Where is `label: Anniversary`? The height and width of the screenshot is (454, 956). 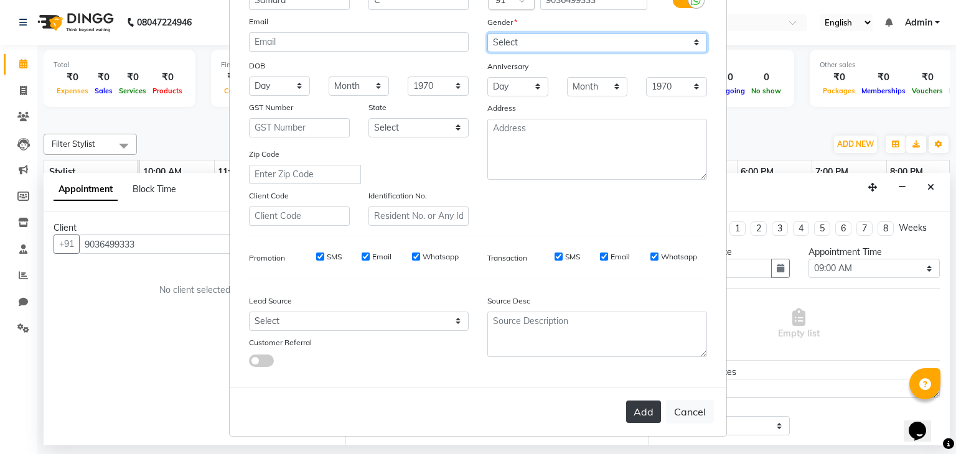 label: Anniversary is located at coordinates (508, 67).